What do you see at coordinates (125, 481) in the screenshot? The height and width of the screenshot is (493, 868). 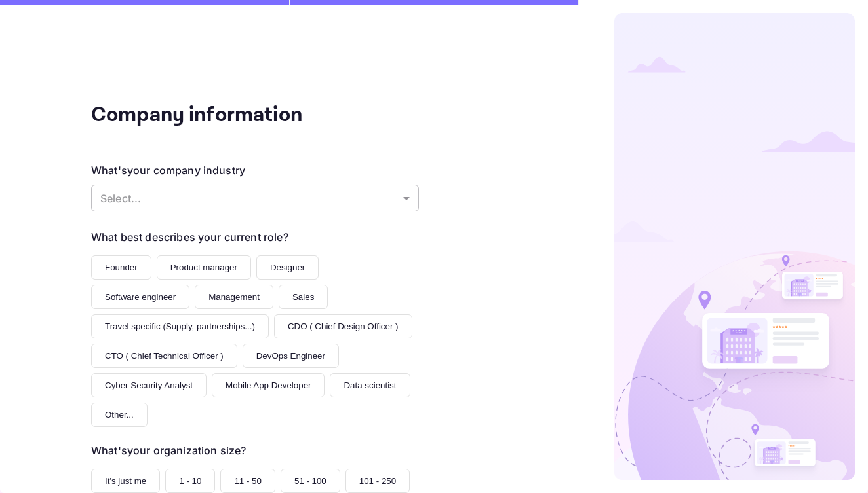 I see `button: It's just me` at bounding box center [125, 481].